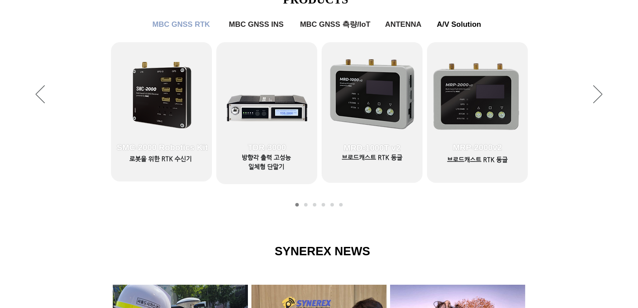 This screenshot has width=638, height=308. What do you see at coordinates (372, 111) in the screenshot?
I see `a: MRD-1000T v2` at bounding box center [372, 111].